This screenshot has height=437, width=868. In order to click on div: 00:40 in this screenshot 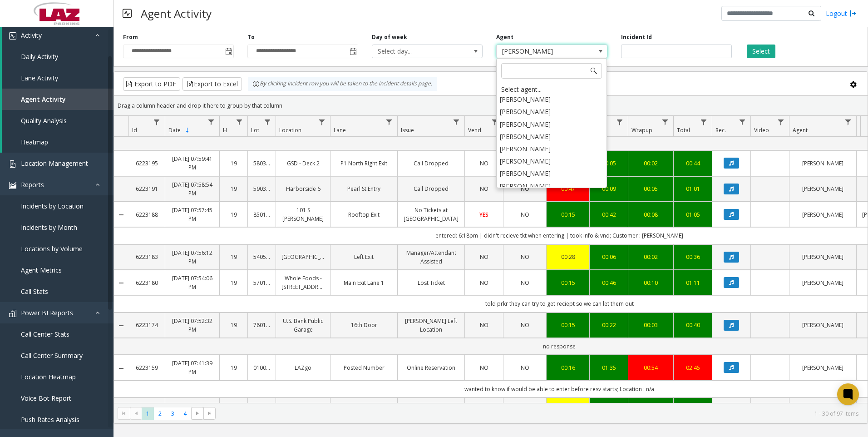, I will do `click(693, 325)`.